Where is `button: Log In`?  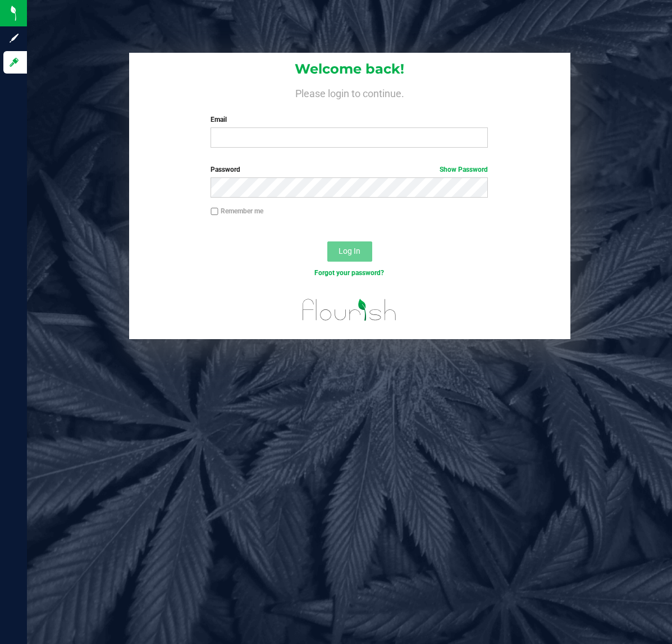
button: Log In is located at coordinates (350, 252).